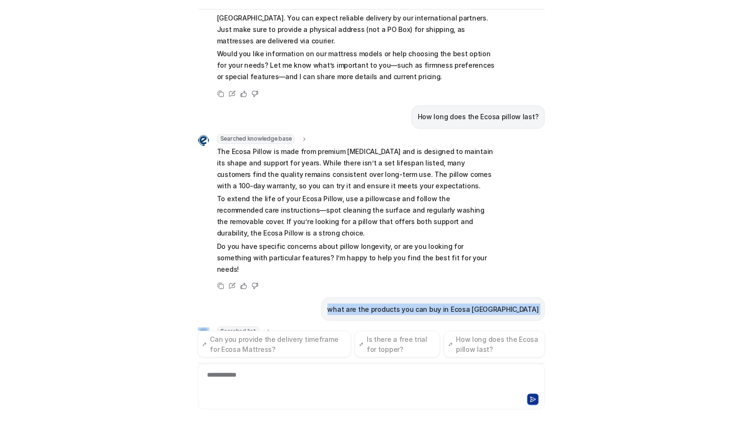 This screenshot has height=421, width=743. Describe the element at coordinates (356, 216) in the screenshot. I see `p: To extend the life of your Ecosa Pillow, use a pillowcase and follow the recommended care instruc...` at that location.